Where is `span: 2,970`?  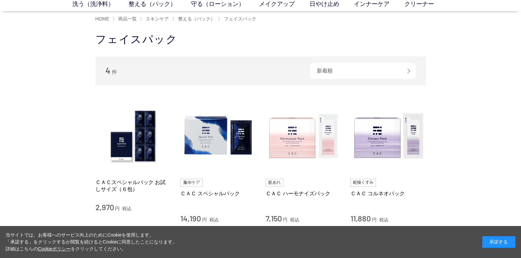
span: 2,970 is located at coordinates (105, 207).